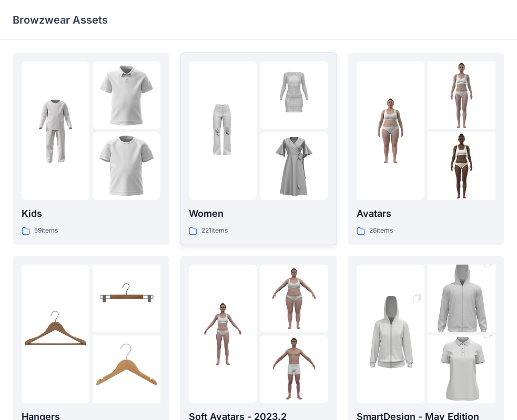 The width and height of the screenshot is (517, 420). Describe the element at coordinates (258, 214) in the screenshot. I see `p: Women` at that location.